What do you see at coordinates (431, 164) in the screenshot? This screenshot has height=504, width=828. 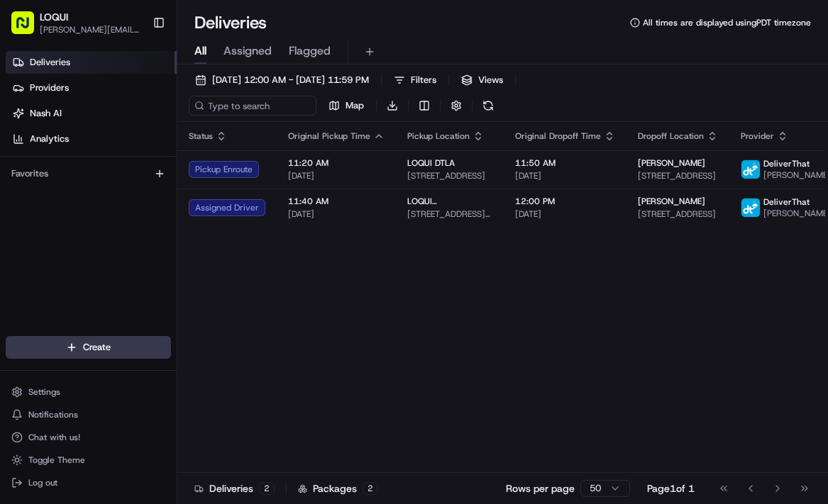 I see `span: LOQUI DTLA` at bounding box center [431, 164].